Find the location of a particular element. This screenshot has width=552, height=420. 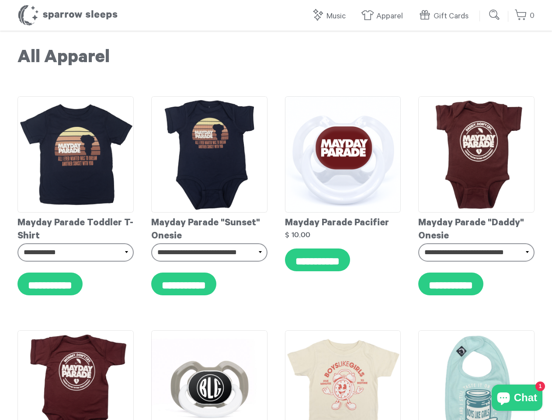

img: MaydayParadePacifierMockup_grande.png is located at coordinates (343, 154).